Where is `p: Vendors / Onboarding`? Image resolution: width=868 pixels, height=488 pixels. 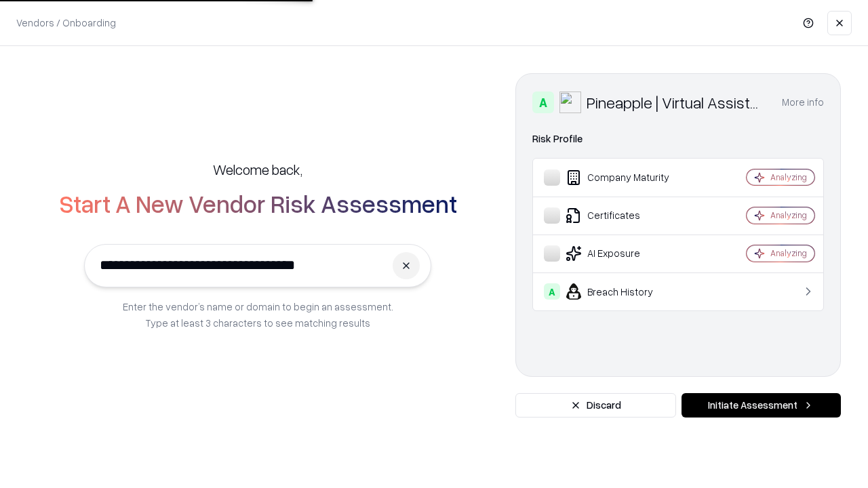 p: Vendors / Onboarding is located at coordinates (66, 22).